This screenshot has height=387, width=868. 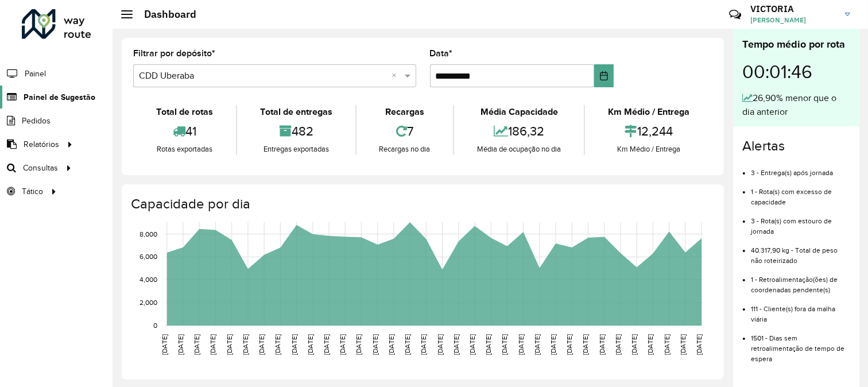 I want to click on text: 4,000, so click(x=148, y=280).